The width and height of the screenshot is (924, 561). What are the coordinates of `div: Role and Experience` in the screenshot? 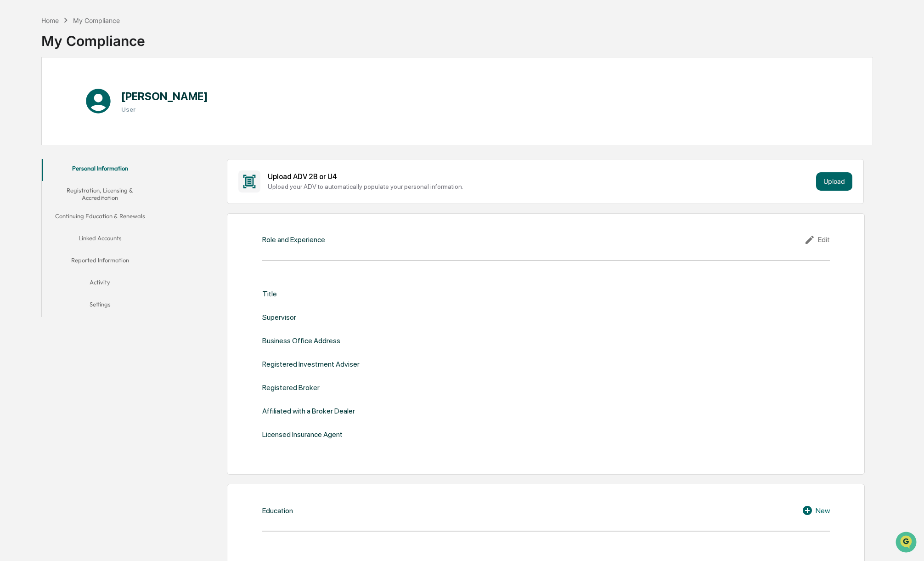 It's located at (293, 240).